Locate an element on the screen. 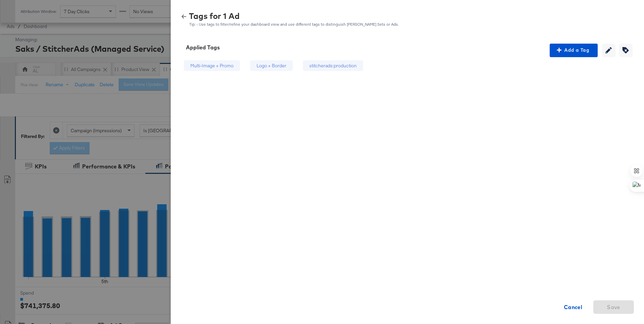 The height and width of the screenshot is (324, 644). div: Logo + Border is located at coordinates (272, 66).